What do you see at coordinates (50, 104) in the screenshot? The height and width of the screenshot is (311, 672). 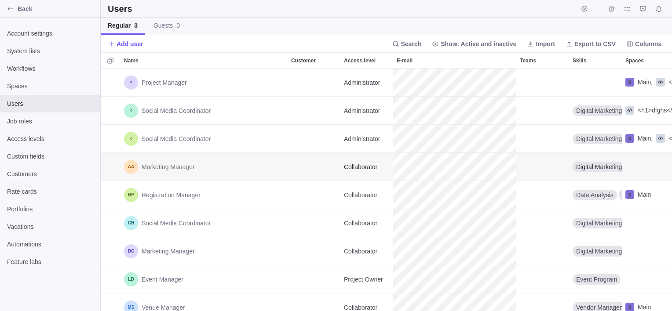 I see `span: Users` at bounding box center [50, 104].